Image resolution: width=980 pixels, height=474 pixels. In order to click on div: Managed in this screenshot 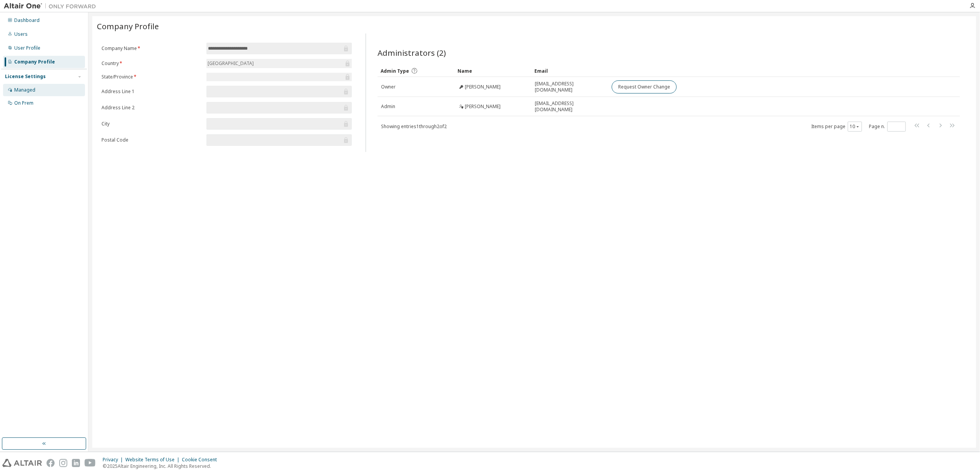, I will do `click(24, 90)`.